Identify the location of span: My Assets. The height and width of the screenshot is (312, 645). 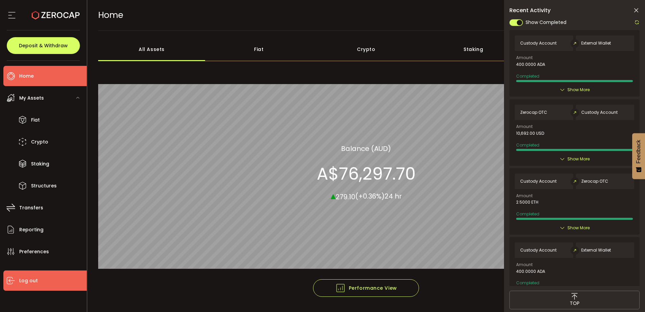
(31, 98).